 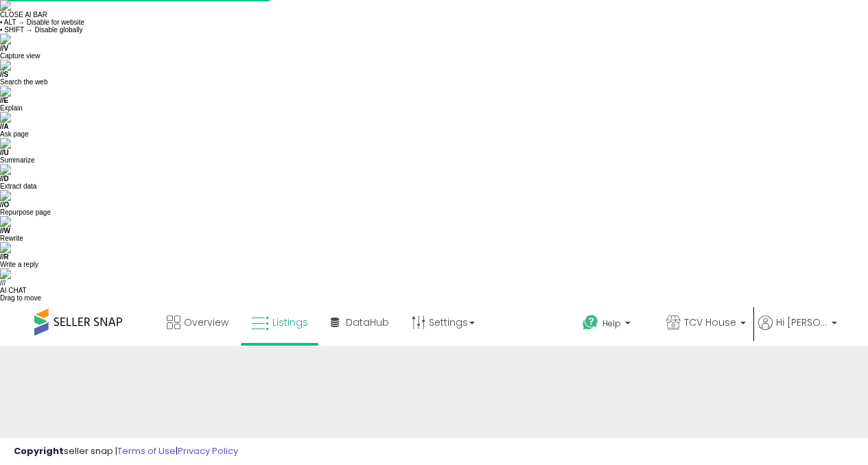 What do you see at coordinates (706, 324) in the screenshot?
I see `a: TCV House` at bounding box center [706, 324].